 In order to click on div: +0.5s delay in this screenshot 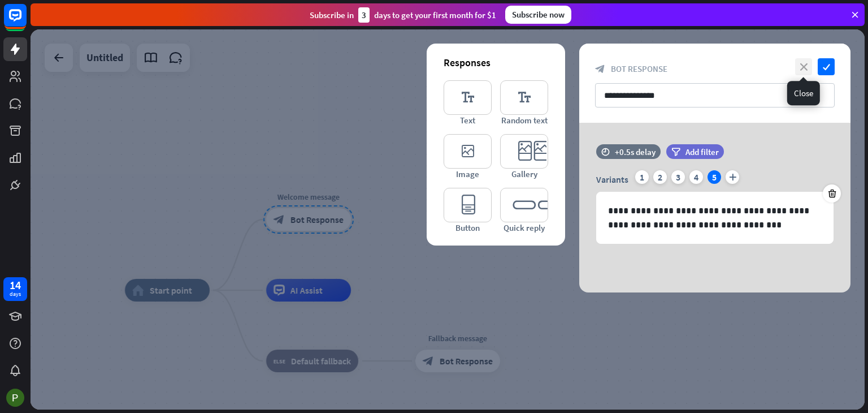, I will do `click(635, 151)`.